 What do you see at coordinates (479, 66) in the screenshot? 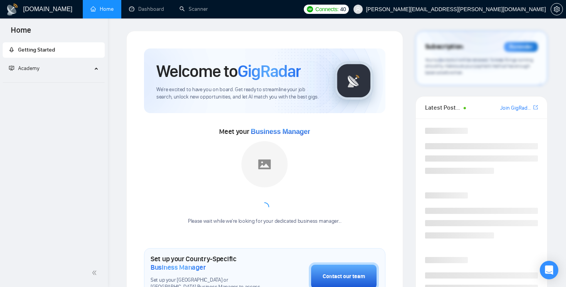
I see `span: Your subscription will be renewed. To keep things running smoothly, make sure your payment method...` at bounding box center [479, 66].